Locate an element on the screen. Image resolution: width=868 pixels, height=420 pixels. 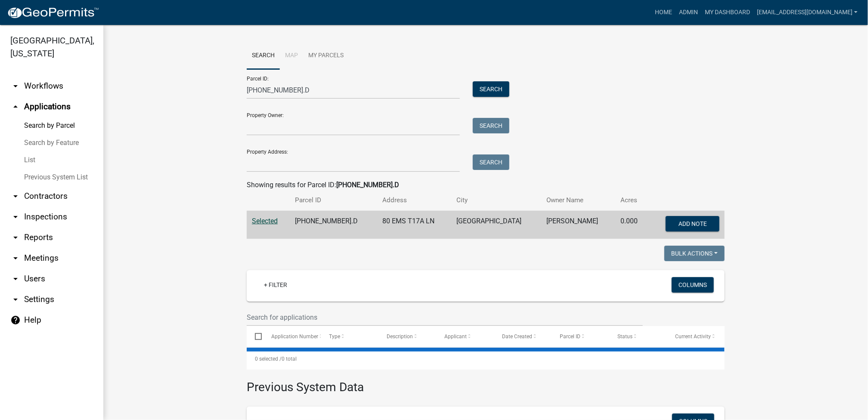
td: 80 EMS T17A LN is located at coordinates (414, 225).